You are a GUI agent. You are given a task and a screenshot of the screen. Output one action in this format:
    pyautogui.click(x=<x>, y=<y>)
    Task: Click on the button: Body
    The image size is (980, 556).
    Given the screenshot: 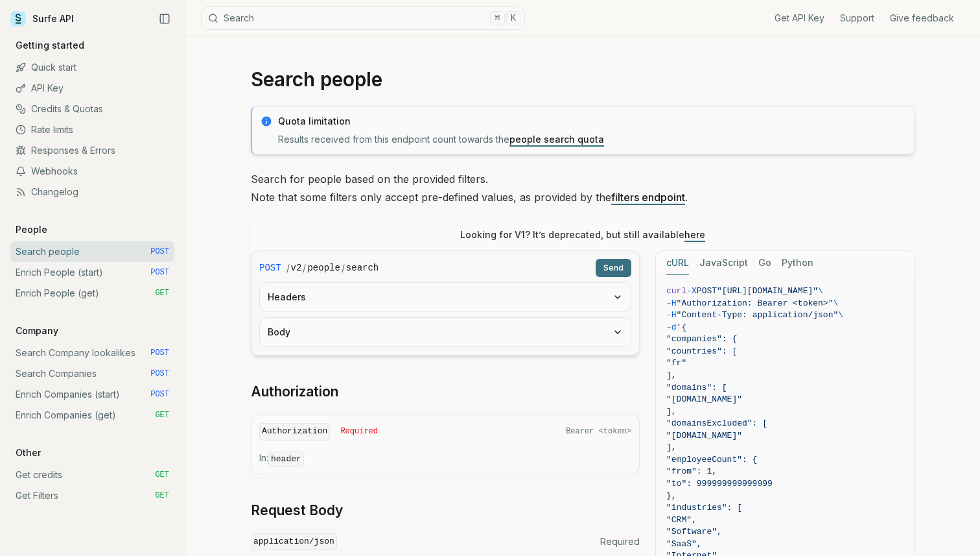 What is the action you would take?
    pyautogui.click(x=445, y=332)
    